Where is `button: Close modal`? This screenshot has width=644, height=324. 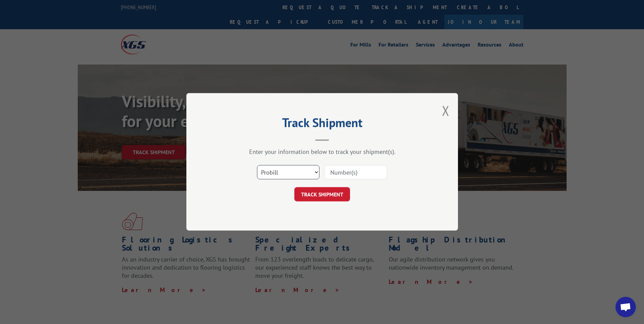 button: Close modal is located at coordinates (446, 110).